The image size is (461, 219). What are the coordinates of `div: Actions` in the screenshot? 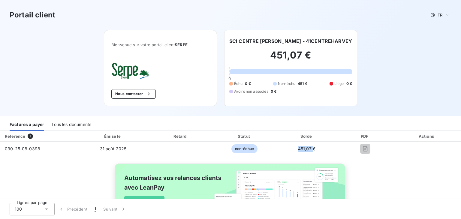 It's located at (427, 136).